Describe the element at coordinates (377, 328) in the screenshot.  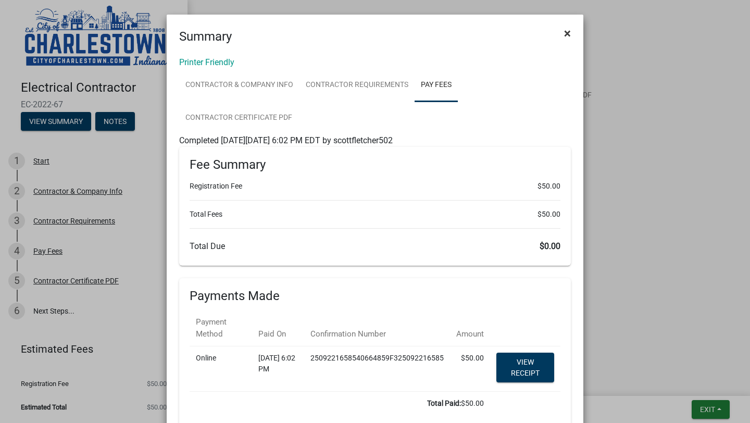
I see `th: Confirmation Number` at that location.